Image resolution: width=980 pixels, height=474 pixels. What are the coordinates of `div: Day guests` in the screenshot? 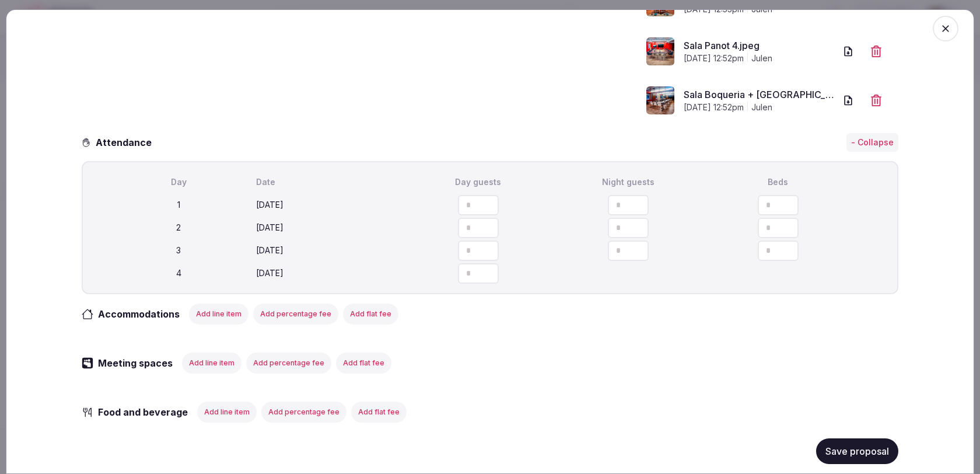 It's located at (479, 182).